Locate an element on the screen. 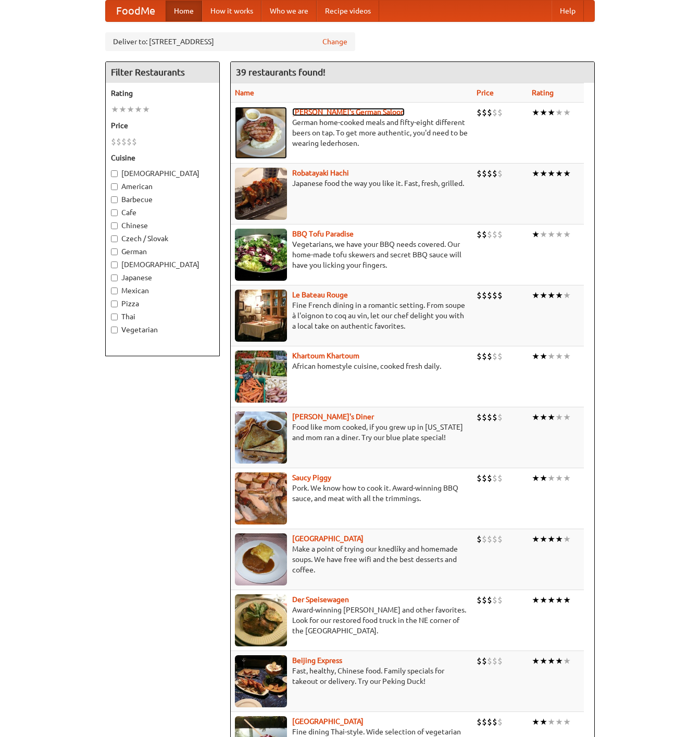 Image resolution: width=700 pixels, height=737 pixels. b: Le Bateau Rouge is located at coordinates (320, 295).